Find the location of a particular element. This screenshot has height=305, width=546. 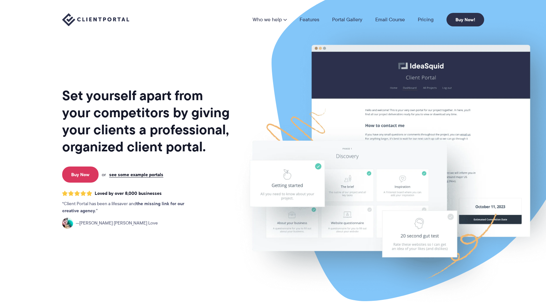

a: Buy Now! is located at coordinates (465, 20).